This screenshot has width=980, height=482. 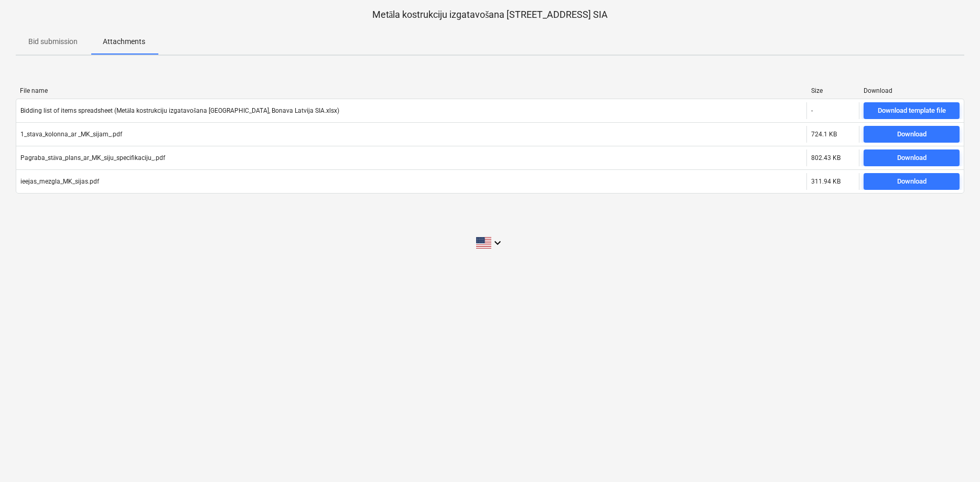 What do you see at coordinates (911, 111) in the screenshot?
I see `div: Download template file` at bounding box center [911, 111].